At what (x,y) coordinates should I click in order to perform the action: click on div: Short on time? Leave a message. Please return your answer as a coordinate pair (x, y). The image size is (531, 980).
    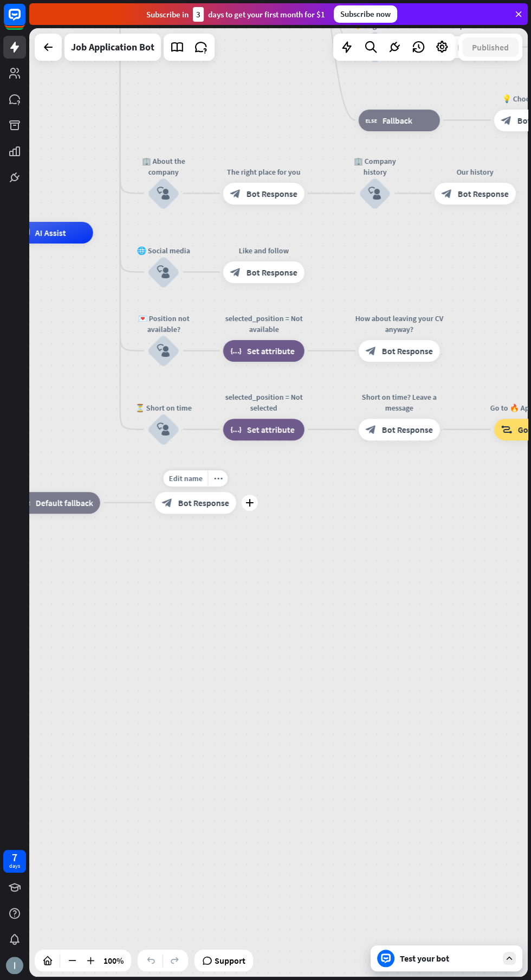
    Looking at the image, I should click on (400, 402).